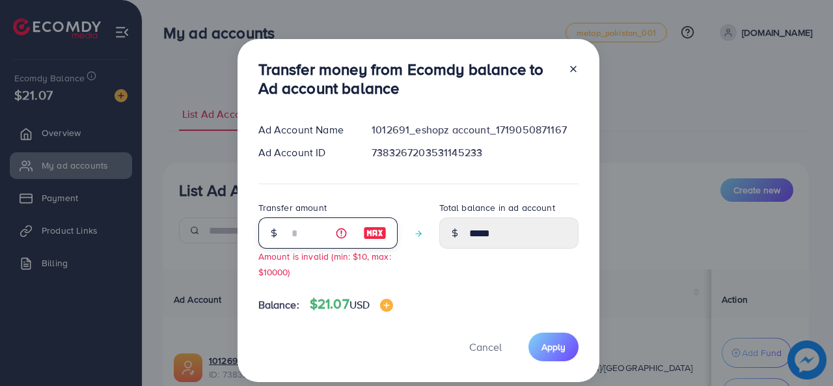 This screenshot has height=386, width=833. Describe the element at coordinates (351, 304) in the screenshot. I see `h4: $21.07` at that location.